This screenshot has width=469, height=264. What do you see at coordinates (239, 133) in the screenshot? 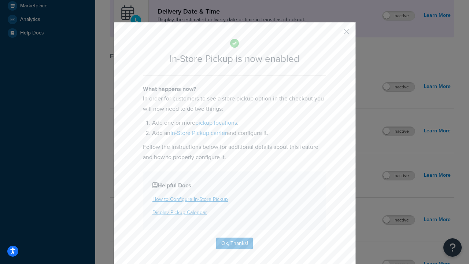
I see `li: Add an and configure it.` at bounding box center [239, 133].